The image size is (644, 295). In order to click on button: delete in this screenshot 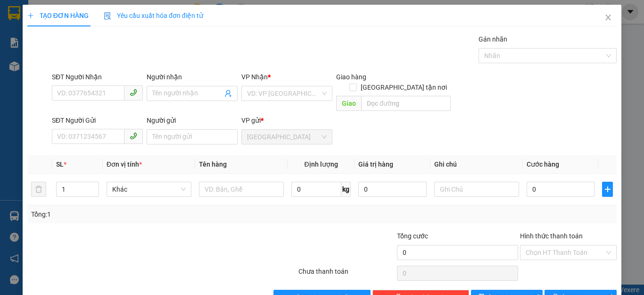, I will do `click(39, 189)`.